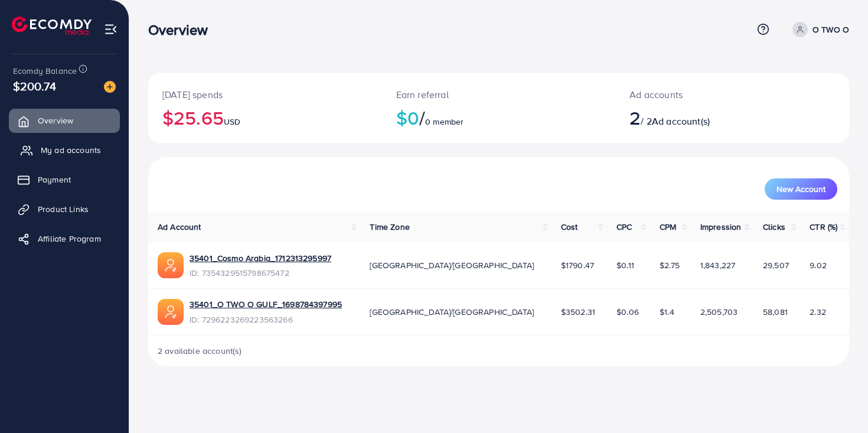 The width and height of the screenshot is (868, 433). Describe the element at coordinates (45, 70) in the screenshot. I see `span: Ecomdy Balance` at that location.